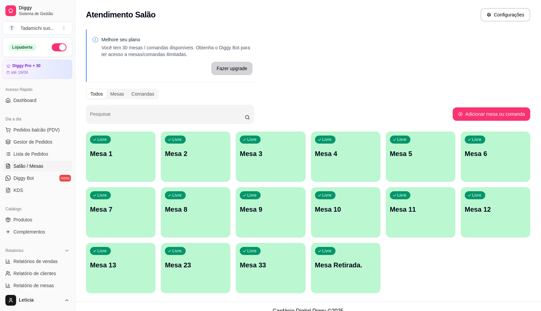 This screenshot has width=541, height=311. I want to click on p: Mesa 8, so click(196, 210).